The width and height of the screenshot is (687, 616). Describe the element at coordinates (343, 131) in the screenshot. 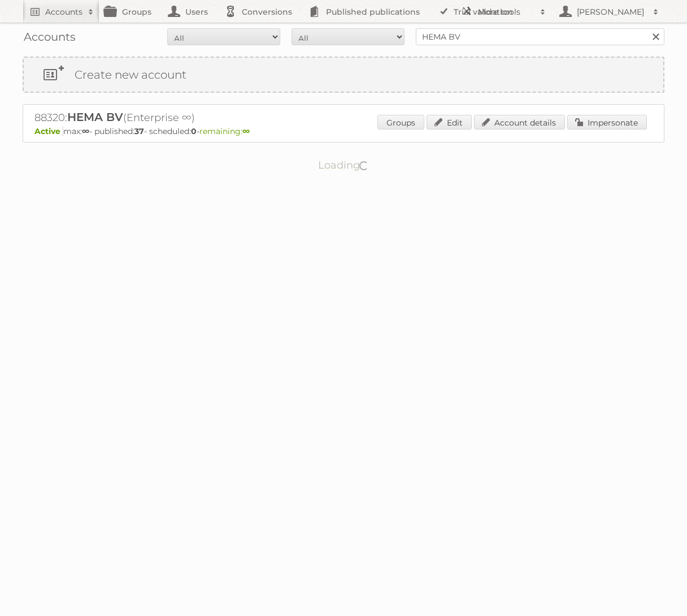

I see `p: max: - published: - scheduled: -` at that location.